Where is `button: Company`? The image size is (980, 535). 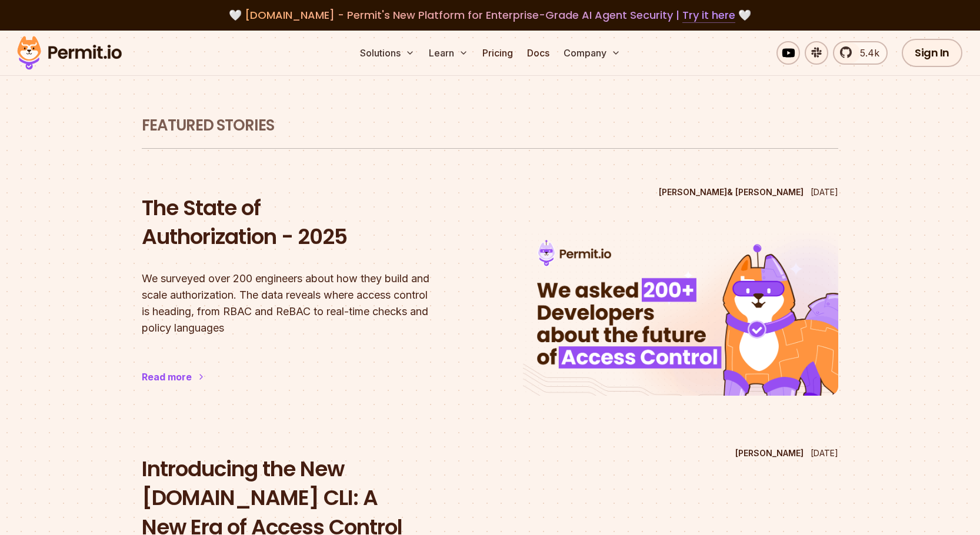
button: Company is located at coordinates (592, 53).